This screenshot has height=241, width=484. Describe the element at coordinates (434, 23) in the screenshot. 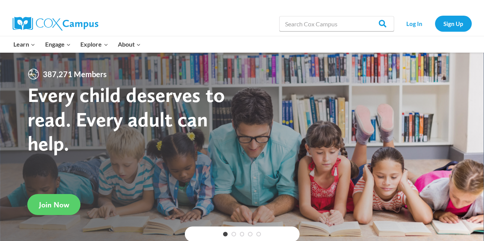

I see `nav: Secondary Navigation` at that location.